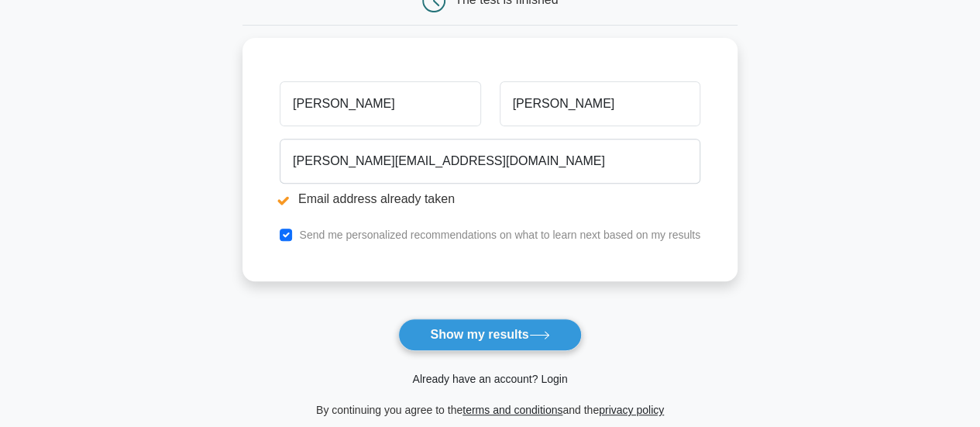  Describe the element at coordinates (490, 410) in the screenshot. I see `div: By continuing you agree to the and the` at that location.